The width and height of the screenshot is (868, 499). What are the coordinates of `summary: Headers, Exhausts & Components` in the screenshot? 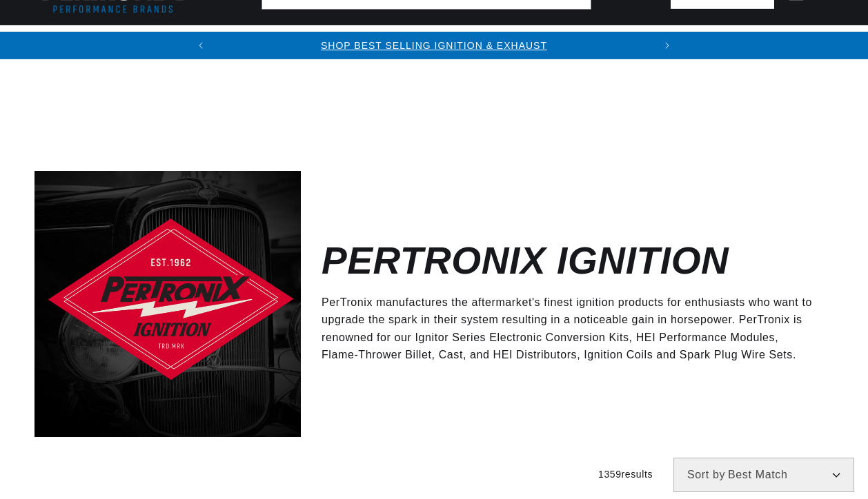 It's located at (456, 41).